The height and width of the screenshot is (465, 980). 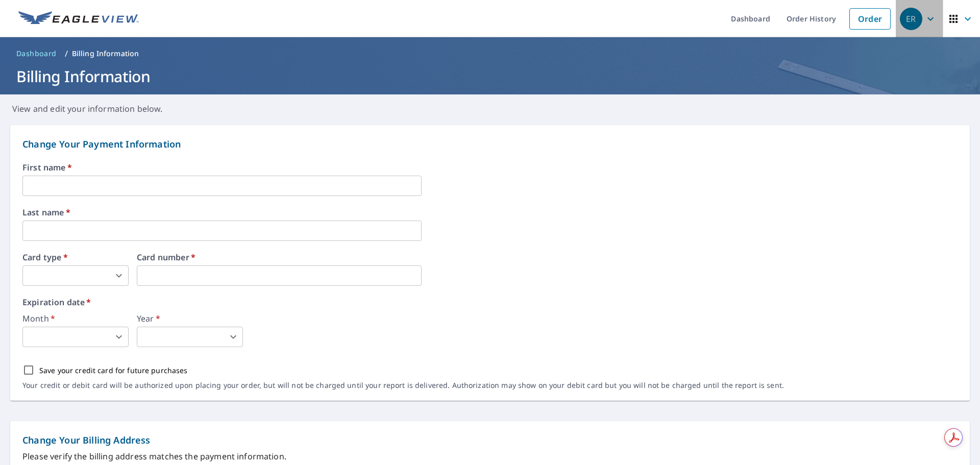 I want to click on label: Expiration date, so click(x=490, y=302).